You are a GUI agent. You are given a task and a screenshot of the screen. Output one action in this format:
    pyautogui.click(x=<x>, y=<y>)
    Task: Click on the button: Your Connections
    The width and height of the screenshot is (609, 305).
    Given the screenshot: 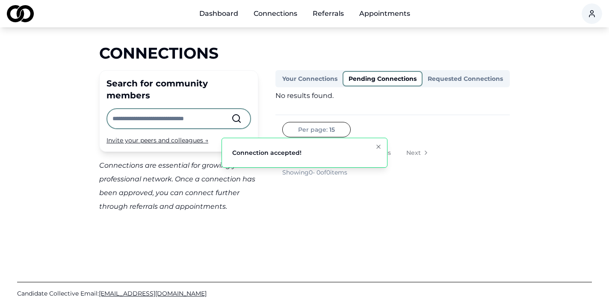 What is the action you would take?
    pyautogui.click(x=309, y=79)
    